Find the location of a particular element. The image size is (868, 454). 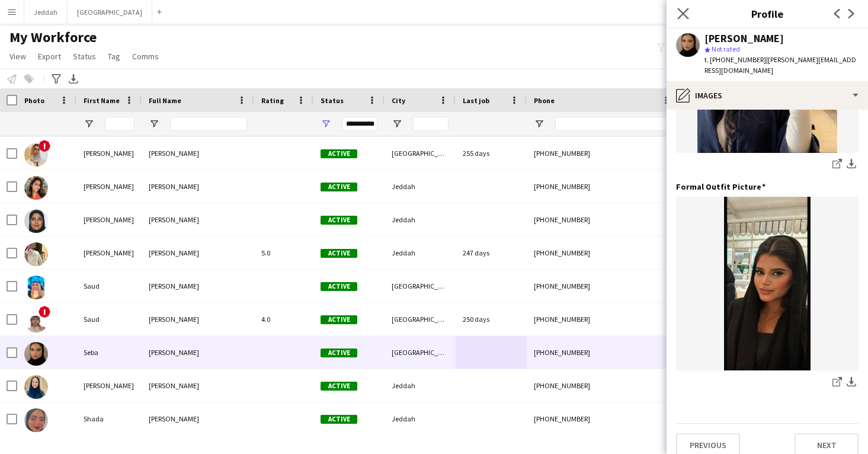

img: Sara Fauzi is located at coordinates (36, 188).